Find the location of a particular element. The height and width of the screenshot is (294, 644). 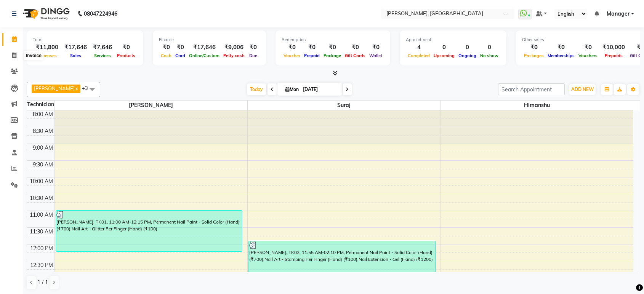

span: No show is located at coordinates (489, 56).